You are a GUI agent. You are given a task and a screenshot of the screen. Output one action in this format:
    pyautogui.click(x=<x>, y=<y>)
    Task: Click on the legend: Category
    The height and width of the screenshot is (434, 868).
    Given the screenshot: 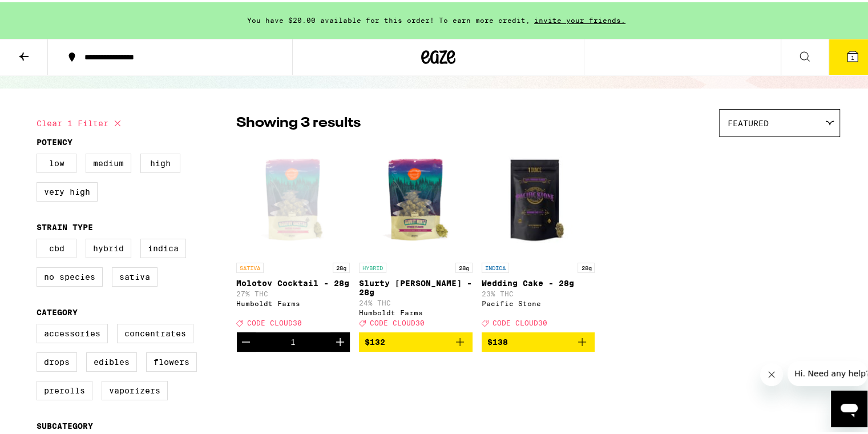 What is the action you would take?
    pyautogui.click(x=57, y=310)
    